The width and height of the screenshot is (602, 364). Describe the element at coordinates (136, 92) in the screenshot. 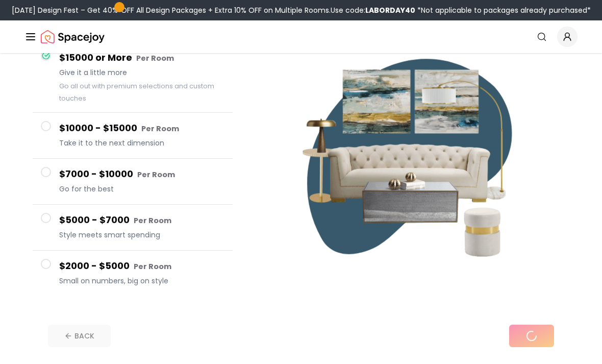

I see `small: Go all out with premium selections and custom touches` at that location.